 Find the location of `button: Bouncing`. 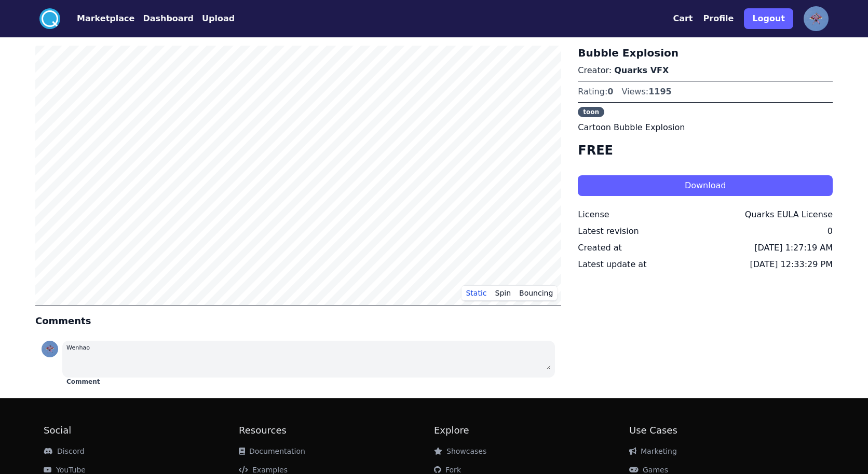

button: Bouncing is located at coordinates (536, 292).